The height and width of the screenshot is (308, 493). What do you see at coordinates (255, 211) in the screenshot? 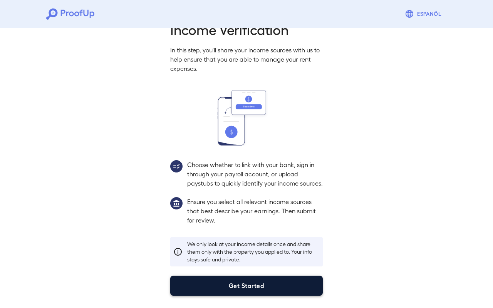
I see `p: Ensure you select all relevant income sources that best describe your earnings. Then submit for r...` at bounding box center [255, 211].